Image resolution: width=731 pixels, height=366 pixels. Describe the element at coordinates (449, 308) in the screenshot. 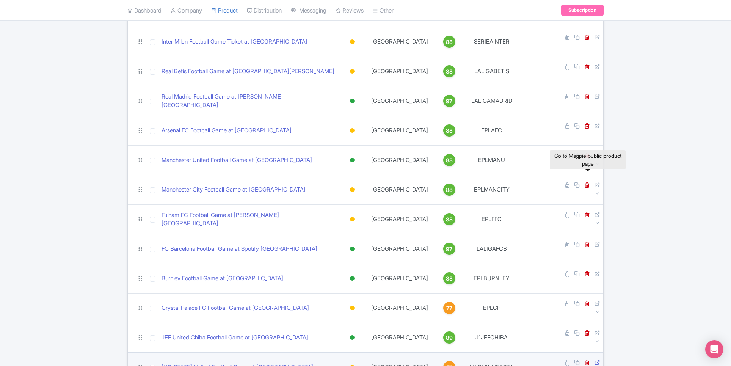

I see `span: 77` at that location.